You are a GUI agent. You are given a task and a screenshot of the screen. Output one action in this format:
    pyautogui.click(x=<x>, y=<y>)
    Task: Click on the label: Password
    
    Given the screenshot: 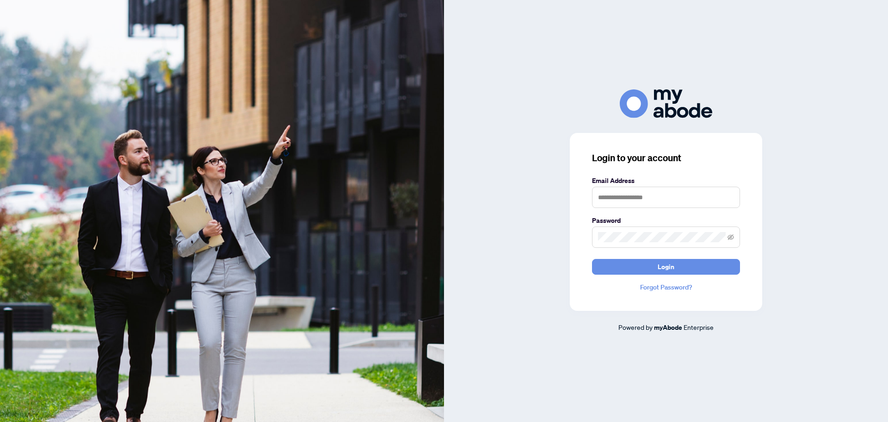 What is the action you would take?
    pyautogui.click(x=666, y=220)
    